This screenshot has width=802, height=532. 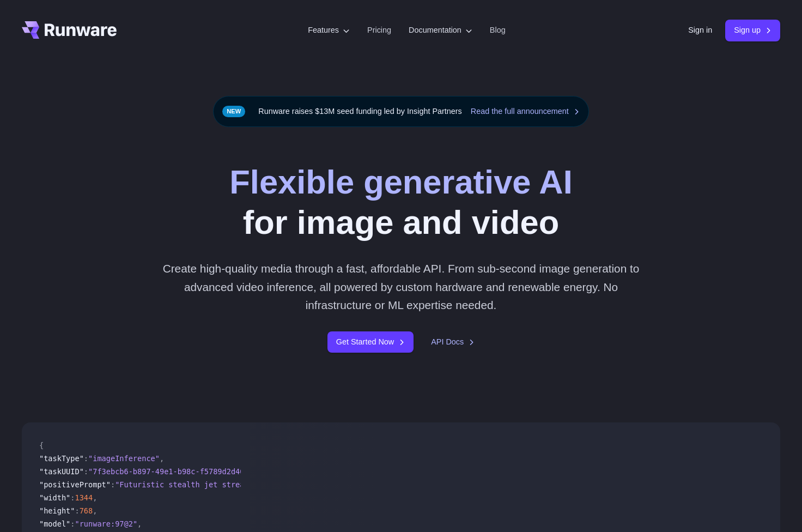 What do you see at coordinates (700, 30) in the screenshot?
I see `a: Sign in` at bounding box center [700, 30].